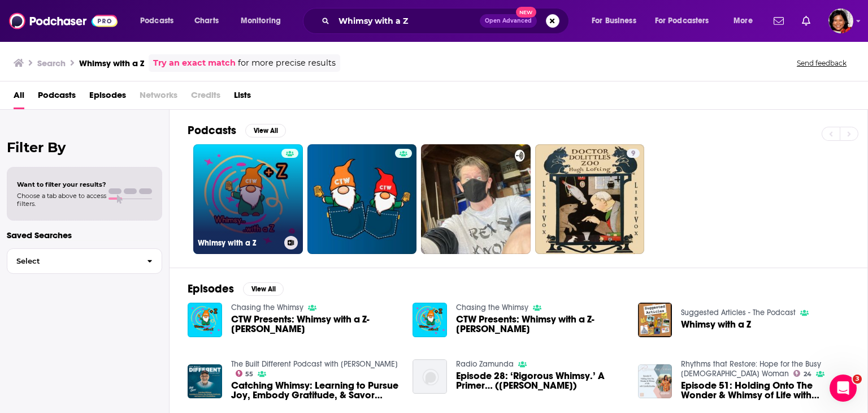 Image resolution: width=868 pixels, height=413 pixels. Describe the element at coordinates (614, 21) in the screenshot. I see `span: For Business` at that location.